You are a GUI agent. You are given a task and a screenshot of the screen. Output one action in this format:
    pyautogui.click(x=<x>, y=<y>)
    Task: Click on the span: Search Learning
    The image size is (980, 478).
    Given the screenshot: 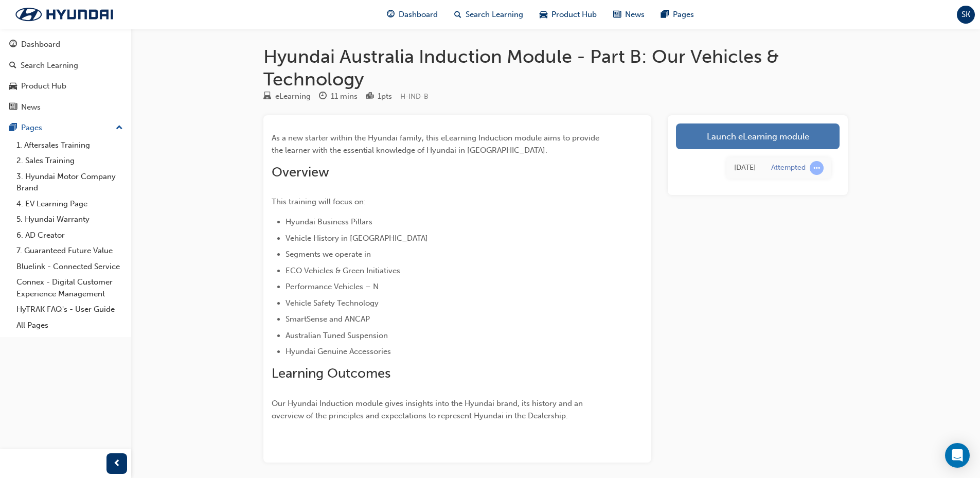 What is the action you would take?
    pyautogui.click(x=494, y=14)
    